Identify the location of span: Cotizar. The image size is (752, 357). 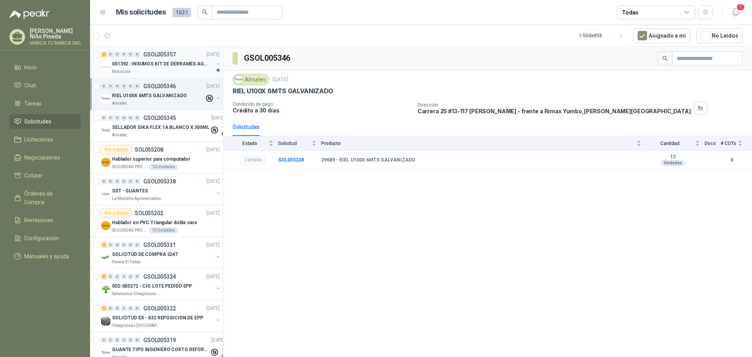
(33, 175).